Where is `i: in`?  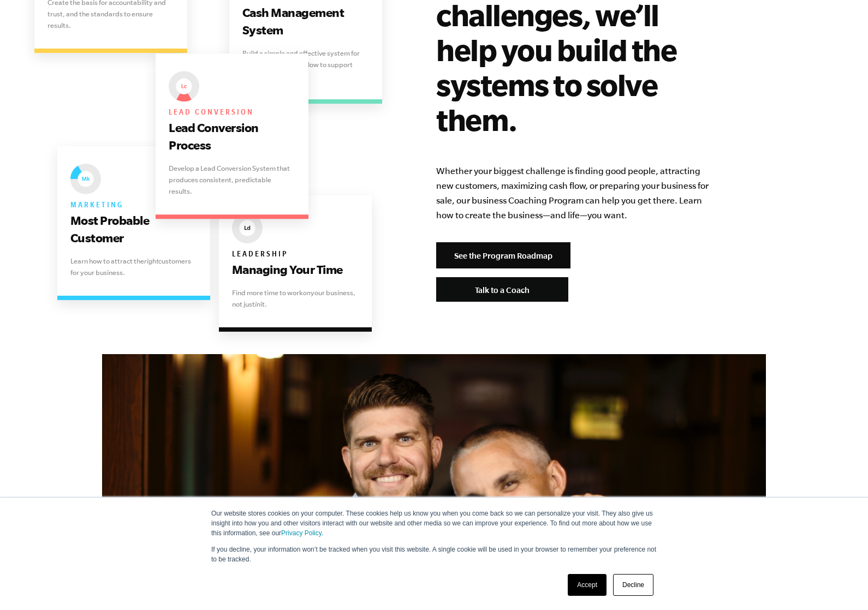
i: in is located at coordinates (258, 304).